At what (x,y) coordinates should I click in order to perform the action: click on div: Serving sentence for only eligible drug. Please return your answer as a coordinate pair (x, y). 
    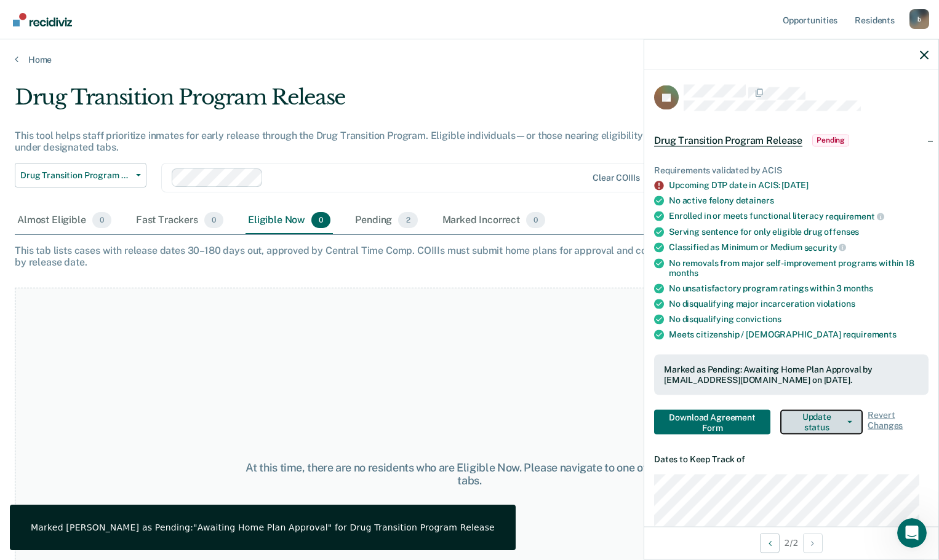
    Looking at the image, I should click on (799, 231).